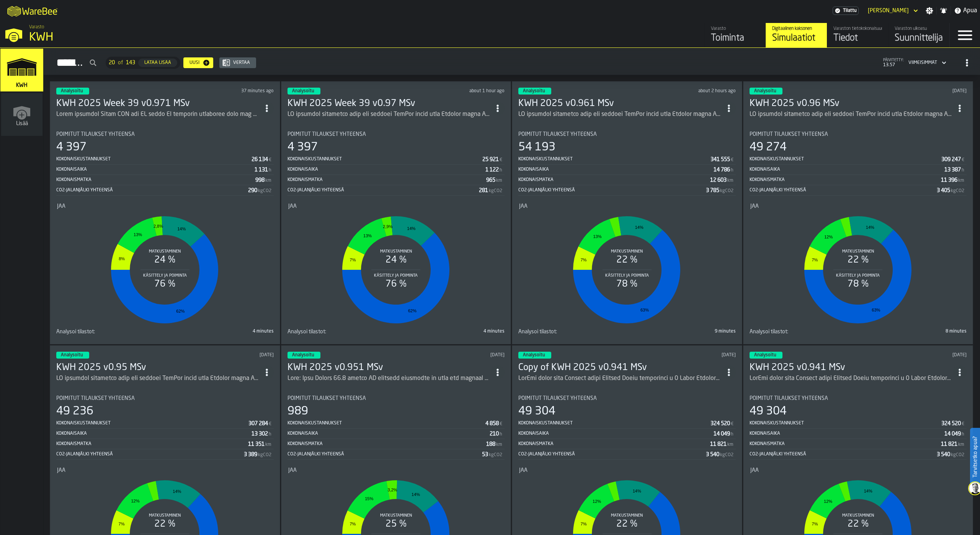  I want to click on div: 4 397, so click(71, 147).